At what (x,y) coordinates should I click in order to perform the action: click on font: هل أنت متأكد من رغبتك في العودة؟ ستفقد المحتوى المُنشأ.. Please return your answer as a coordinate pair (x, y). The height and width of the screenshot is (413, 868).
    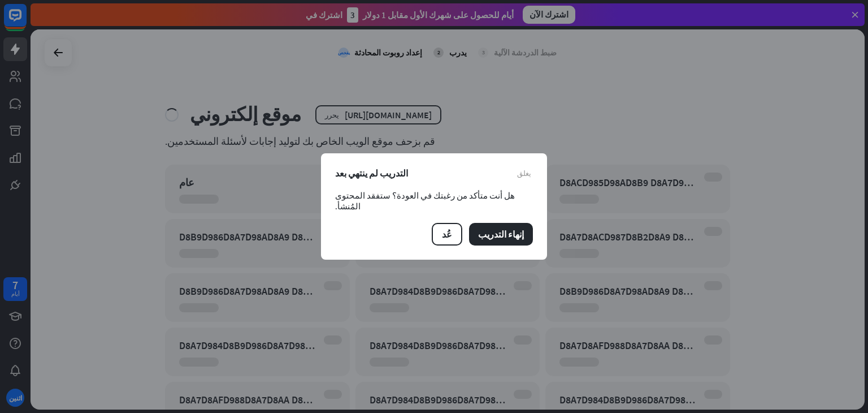
    Looking at the image, I should click on (425, 201).